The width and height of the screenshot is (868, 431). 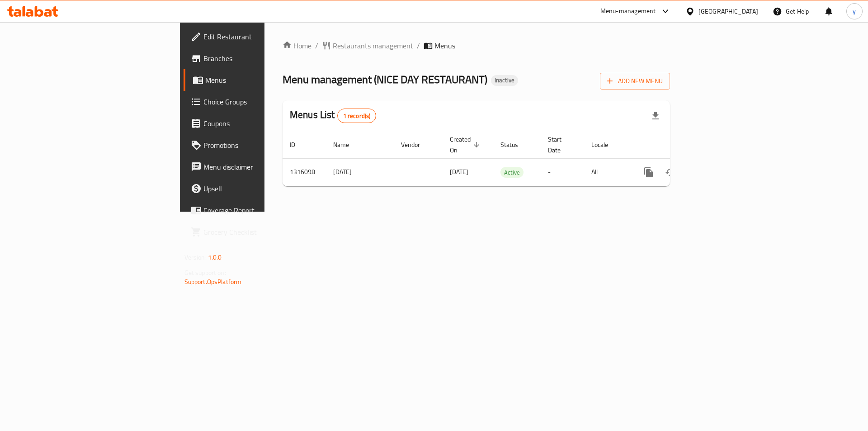 What do you see at coordinates (367, 46) in the screenshot?
I see `a: Restaurants management` at bounding box center [367, 46].